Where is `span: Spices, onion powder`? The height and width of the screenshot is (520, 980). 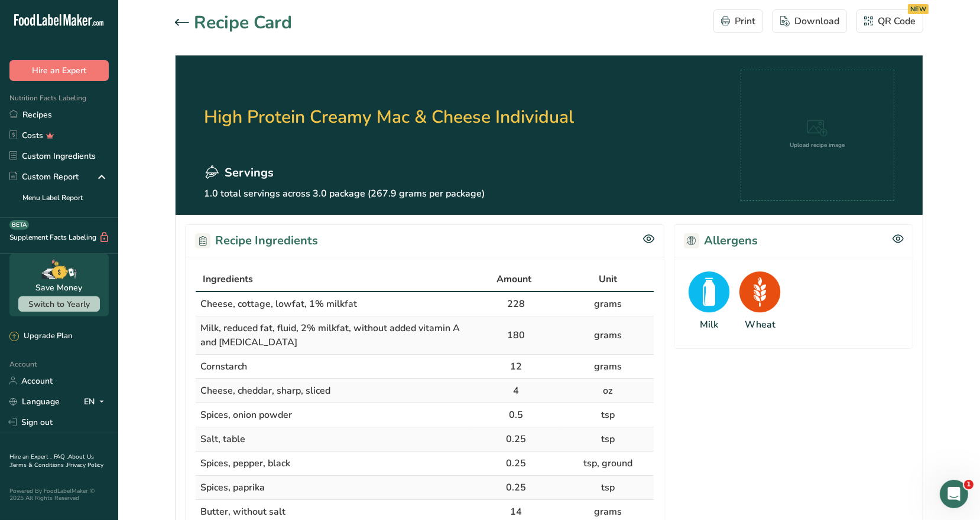 span: Spices, onion powder is located at coordinates (246, 415).